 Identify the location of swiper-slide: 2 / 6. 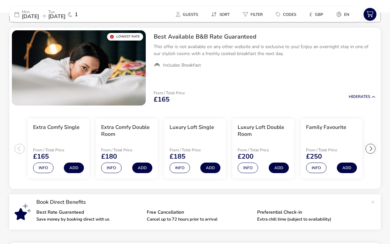
(126, 149).